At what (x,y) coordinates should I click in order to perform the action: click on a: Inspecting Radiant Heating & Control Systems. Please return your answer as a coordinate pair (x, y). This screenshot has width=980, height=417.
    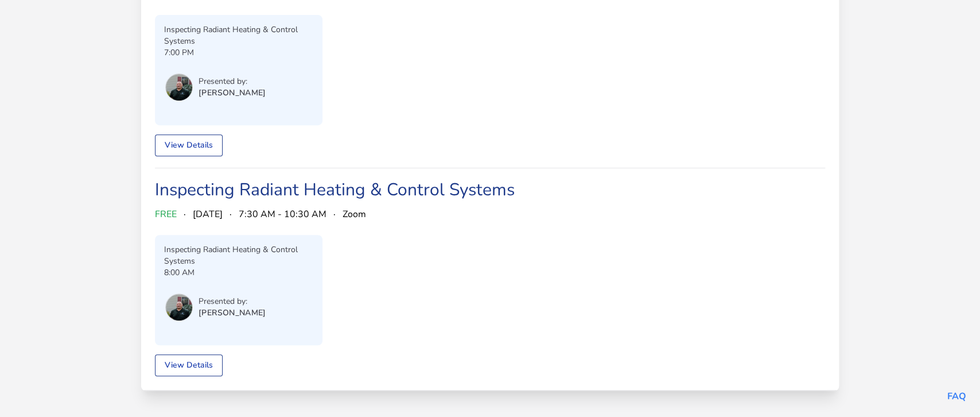
    Looking at the image, I should click on (335, 190).